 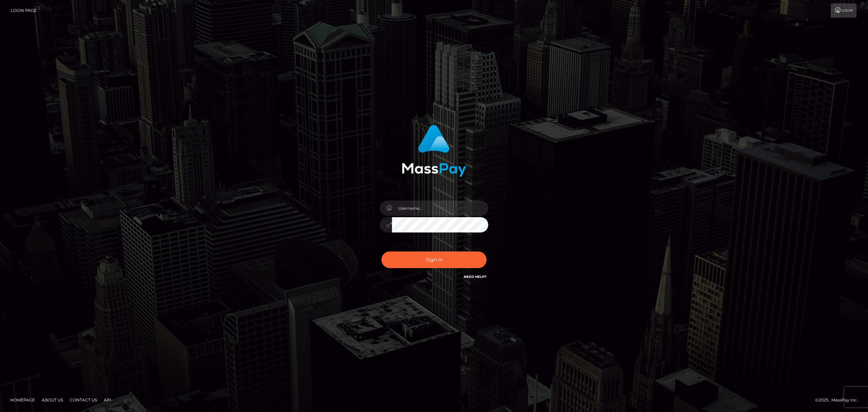 What do you see at coordinates (440, 208) in the screenshot?
I see `input: Username...` at bounding box center [440, 208].